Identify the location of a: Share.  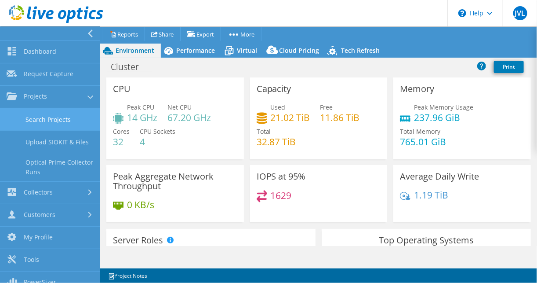
(163, 34).